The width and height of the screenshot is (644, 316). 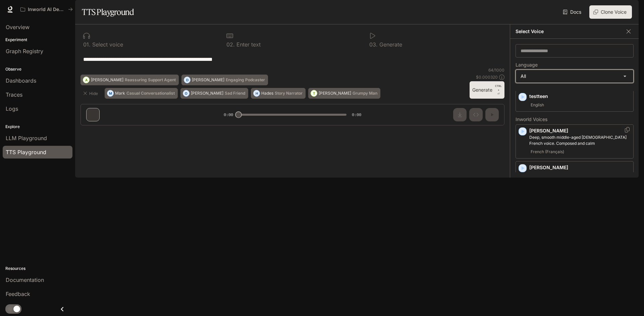 What do you see at coordinates (389, 45) in the screenshot?
I see `p: Generate` at bounding box center [389, 45].